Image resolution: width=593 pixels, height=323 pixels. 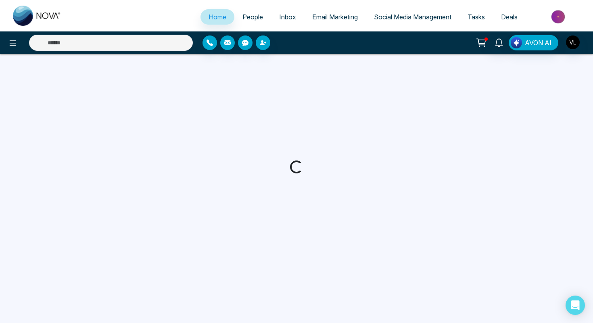 I want to click on a: Email Marketing, so click(x=335, y=17).